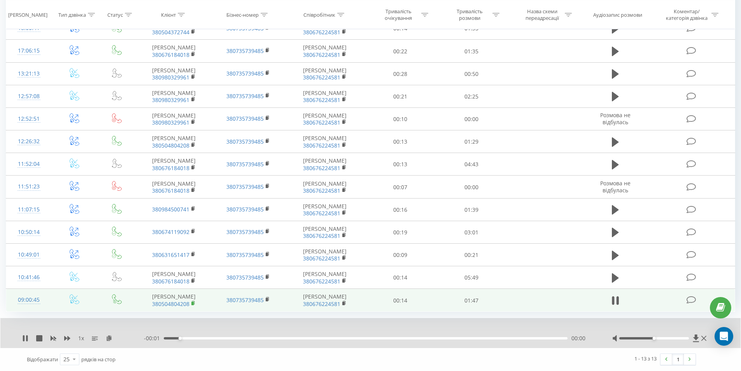 The height and width of the screenshot is (371, 741). I want to click on font: 11:07:15, so click(29, 209).